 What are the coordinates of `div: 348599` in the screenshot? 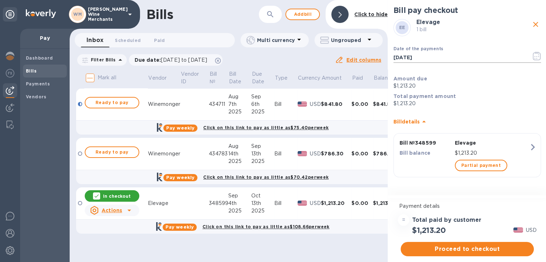 It's located at (219, 203).